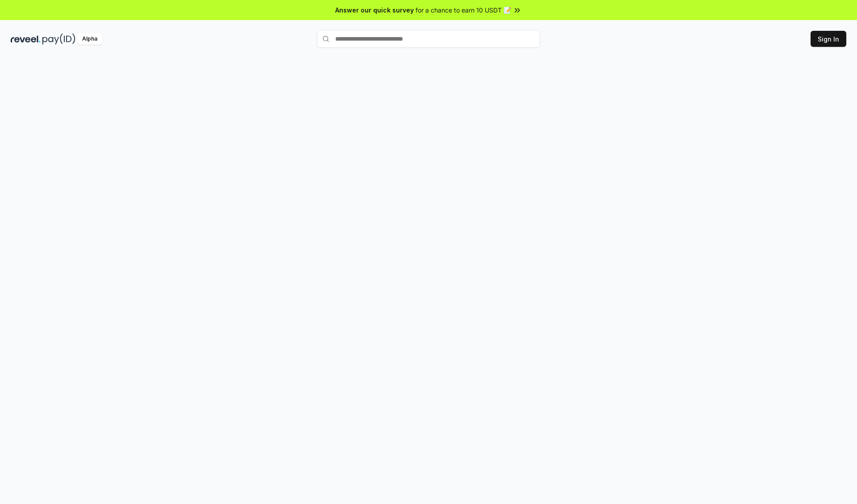 This screenshot has width=857, height=504. Describe the element at coordinates (375, 10) in the screenshot. I see `span: Answer our quick survey` at that location.